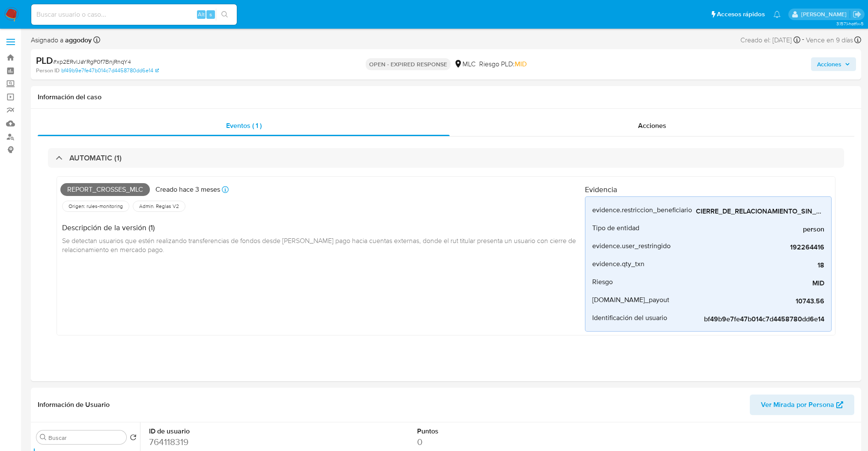 This screenshot has height=451, width=868. I want to click on span: Report_crosses_mlc, so click(105, 190).